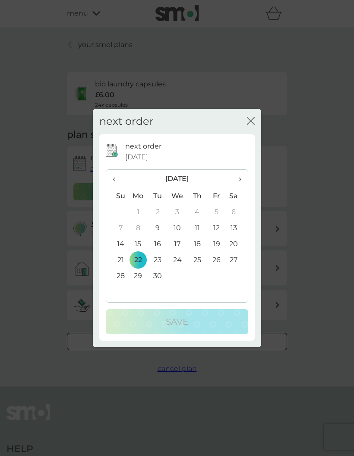 The width and height of the screenshot is (354, 456). What do you see at coordinates (197, 212) in the screenshot?
I see `td: 4` at bounding box center [197, 212].